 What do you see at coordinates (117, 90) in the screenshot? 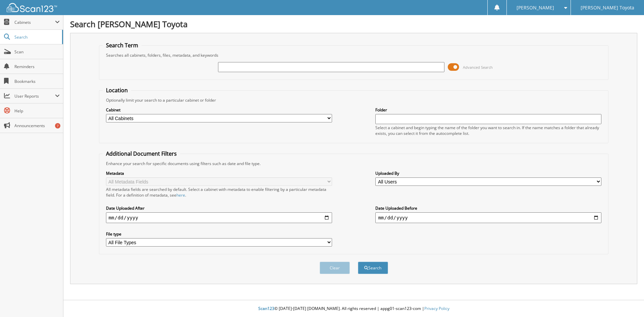
I see `legend: Location` at bounding box center [117, 90].